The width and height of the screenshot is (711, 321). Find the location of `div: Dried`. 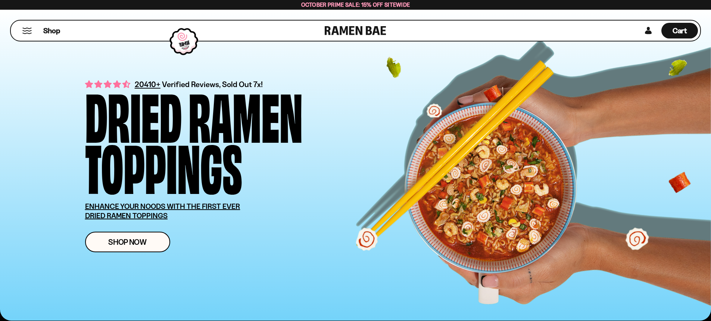

div: Dried is located at coordinates (133, 113).